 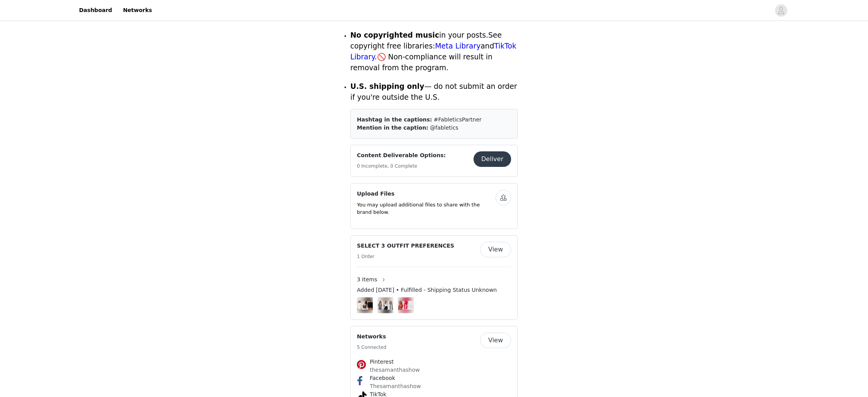 I want to click on p: thesamanthashow, so click(x=434, y=370).